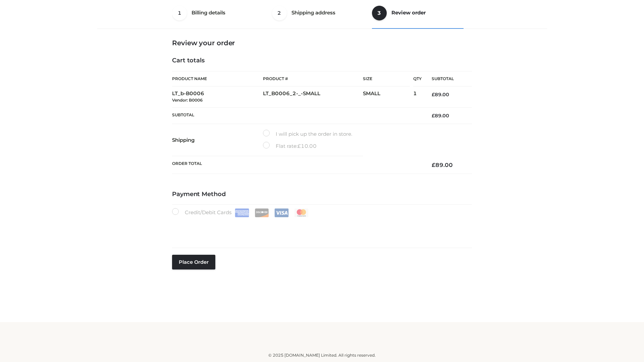  What do you see at coordinates (322, 195) in the screenshot?
I see `h4: Payment Method` at bounding box center [322, 195].